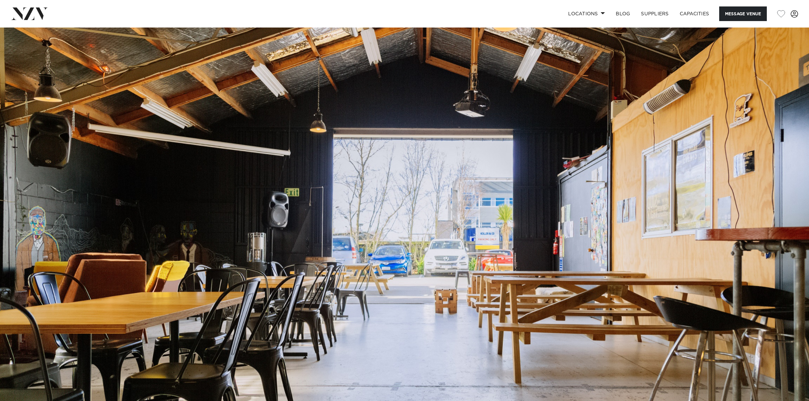 This screenshot has height=401, width=809. What do you see at coordinates (743, 14) in the screenshot?
I see `button: Message Venue` at bounding box center [743, 14].